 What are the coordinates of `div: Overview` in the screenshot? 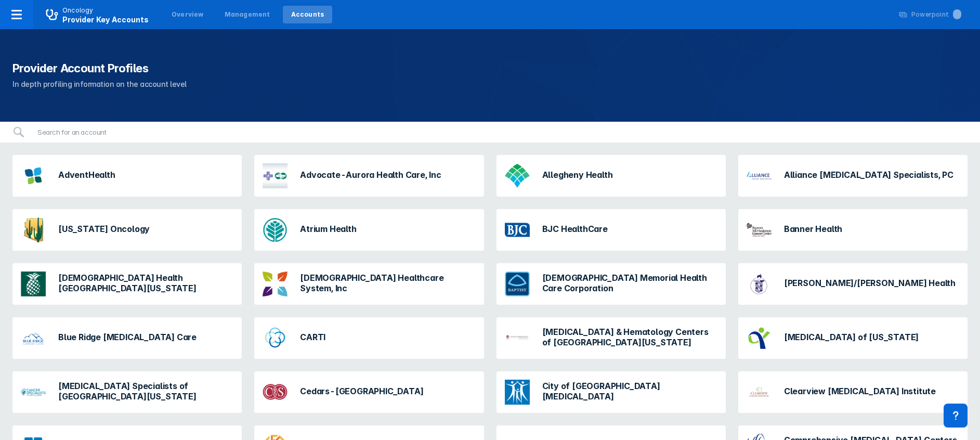 It's located at (188, 15).